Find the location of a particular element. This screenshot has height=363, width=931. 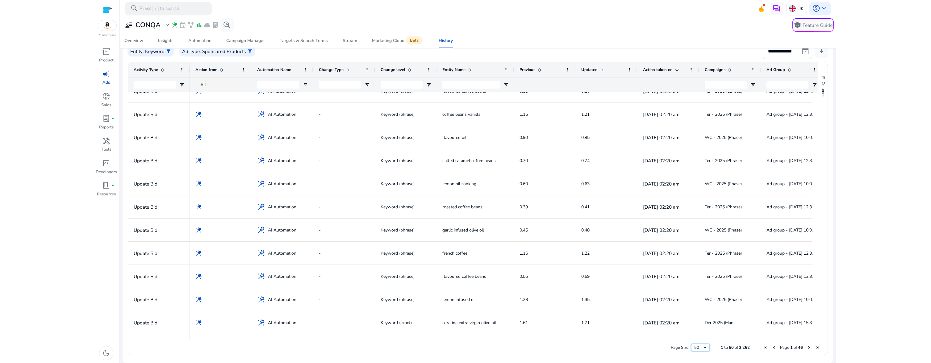

div: Previous Page is located at coordinates (774, 348).